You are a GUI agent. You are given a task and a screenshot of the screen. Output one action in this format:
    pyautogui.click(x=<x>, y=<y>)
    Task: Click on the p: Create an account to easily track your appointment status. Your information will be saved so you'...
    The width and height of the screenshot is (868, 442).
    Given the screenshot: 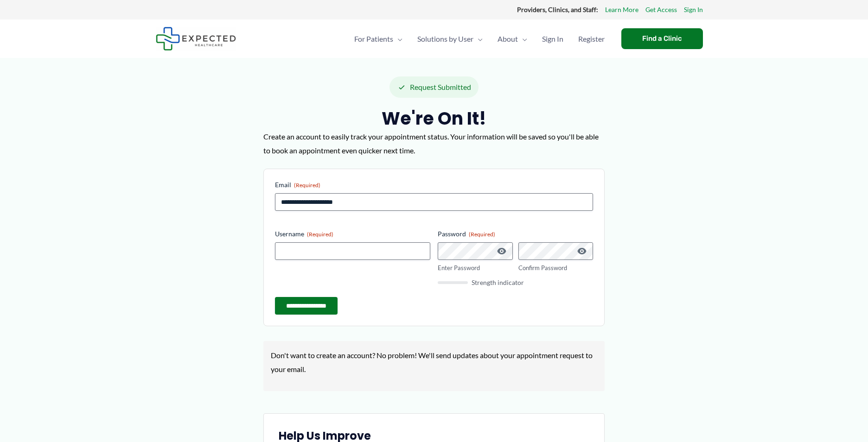 What is the action you would take?
    pyautogui.click(x=434, y=143)
    